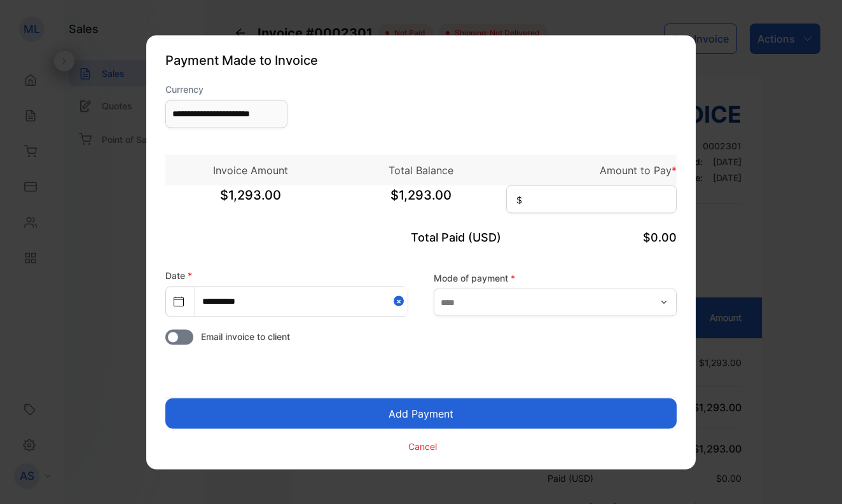 The image size is (842, 504). What do you see at coordinates (423, 446) in the screenshot?
I see `p: Cancel` at bounding box center [423, 446].